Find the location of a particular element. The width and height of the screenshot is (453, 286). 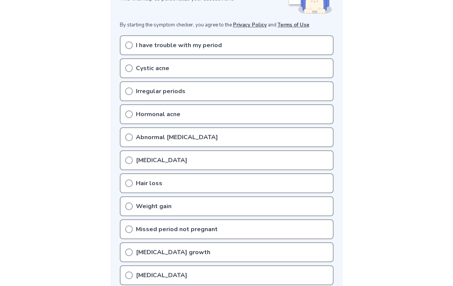

p: Irregular periods is located at coordinates (160, 91).